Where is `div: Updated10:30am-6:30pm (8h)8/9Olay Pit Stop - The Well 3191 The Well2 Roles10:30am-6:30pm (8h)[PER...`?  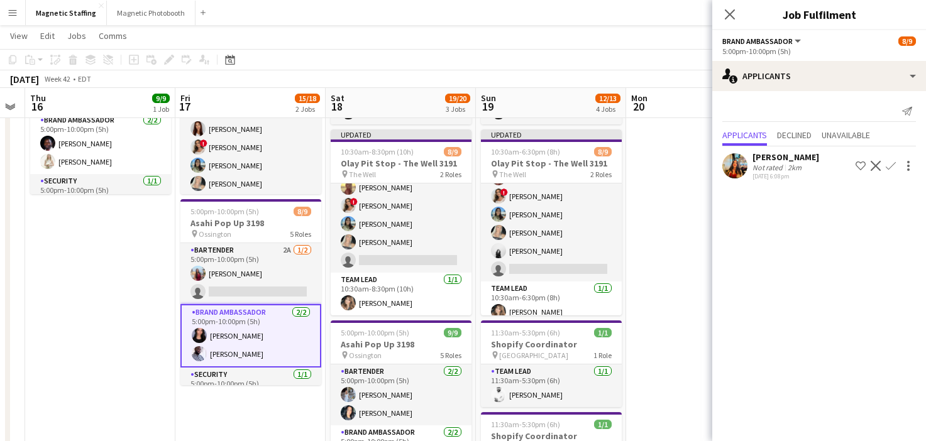
div: Updated10:30am-6:30pm (8h)8/9Olay Pit Stop - The Well 3191 The Well2 Roles10:30am-6:30pm (8h)[PER... is located at coordinates (551, 223).